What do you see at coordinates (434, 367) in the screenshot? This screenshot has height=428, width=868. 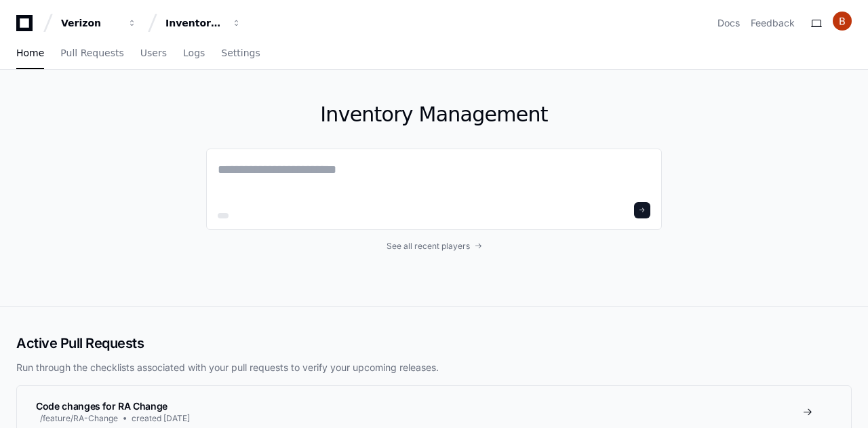 I see `p: Run through the checklists associated with your pull requests to verify your upcoming releases.` at bounding box center [434, 367].